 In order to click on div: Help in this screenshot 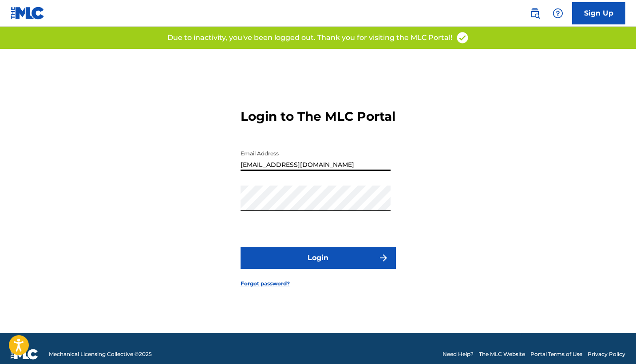, I will do `click(558, 14)`.